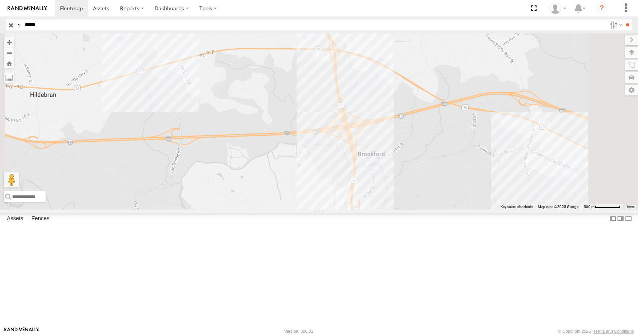  Describe the element at coordinates (613, 218) in the screenshot. I see `label: Dock Summary Table to the Left` at that location.